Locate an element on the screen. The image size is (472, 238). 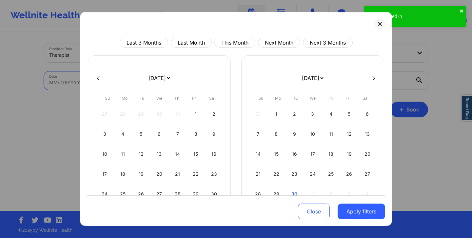
div: Sun Sep 28 2025 is located at coordinates (258, 194).